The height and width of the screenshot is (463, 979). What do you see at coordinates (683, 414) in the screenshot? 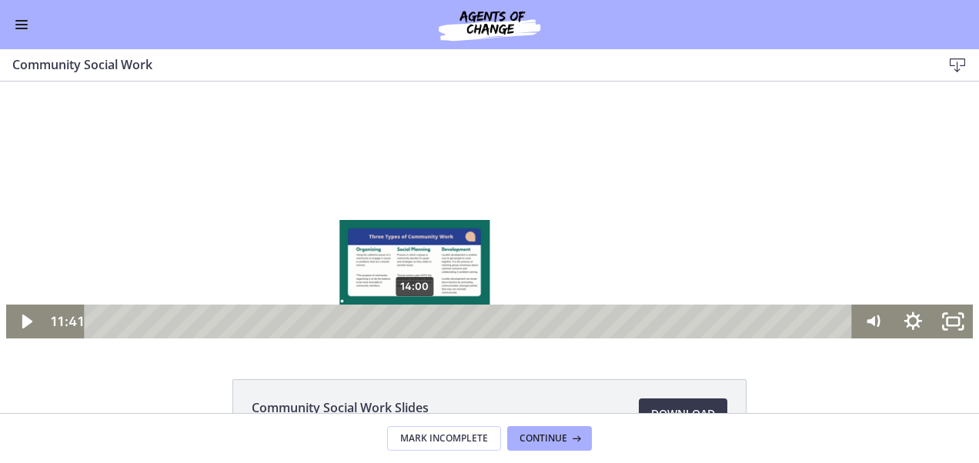
I see `a: Download` at bounding box center [683, 414].